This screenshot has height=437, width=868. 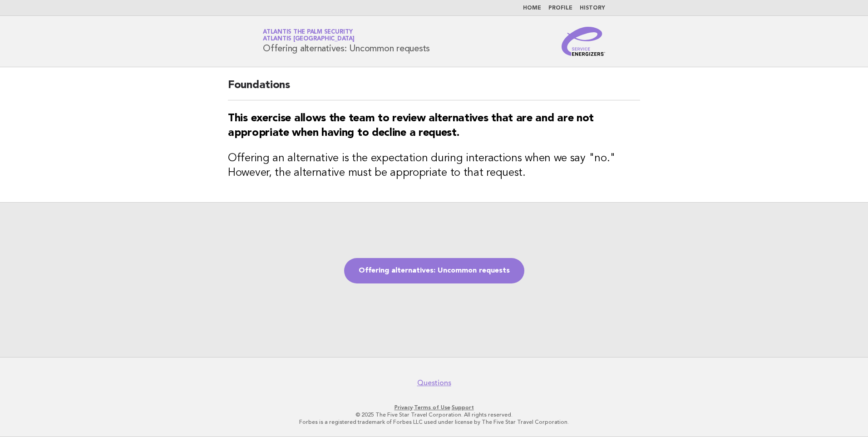 What do you see at coordinates (434, 383) in the screenshot?
I see `a: Questions` at bounding box center [434, 383].